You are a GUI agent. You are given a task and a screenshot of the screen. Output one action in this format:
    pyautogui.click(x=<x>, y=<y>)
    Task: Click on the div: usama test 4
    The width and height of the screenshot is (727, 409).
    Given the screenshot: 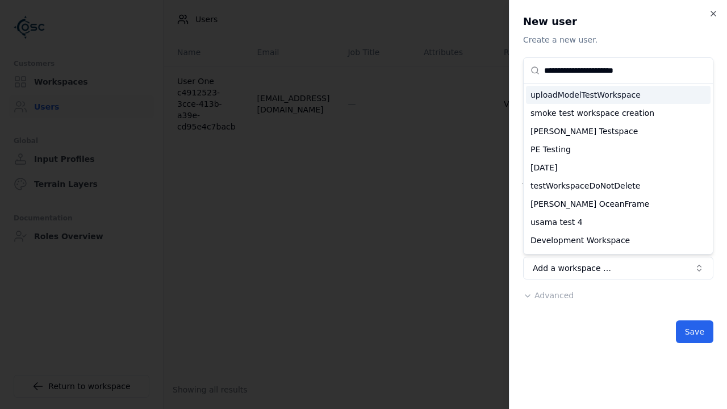 What is the action you would take?
    pyautogui.click(x=618, y=222)
    